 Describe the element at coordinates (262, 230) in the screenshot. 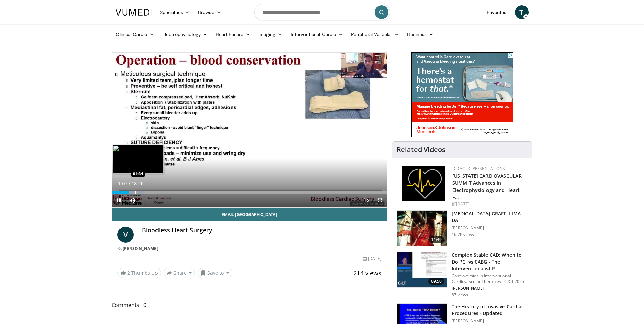

I see `h4: Bloodless Heart Surgery` at that location.